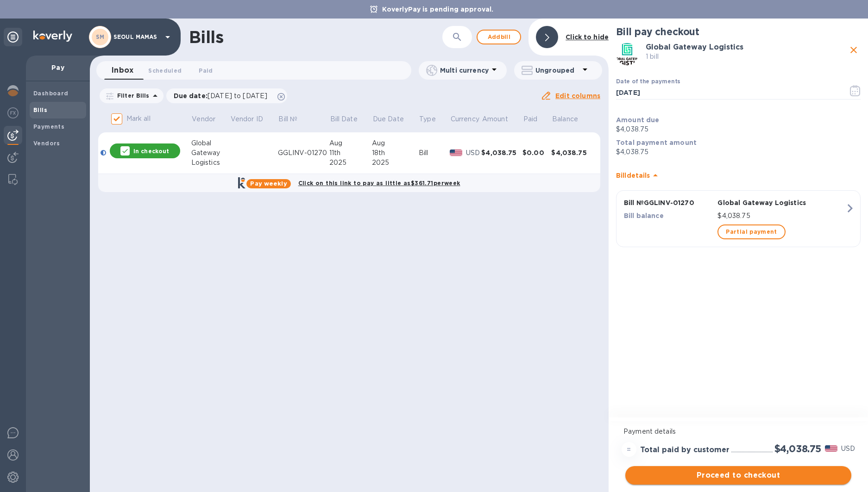 The image size is (868, 492). I want to click on button: Addbill, so click(498, 37).